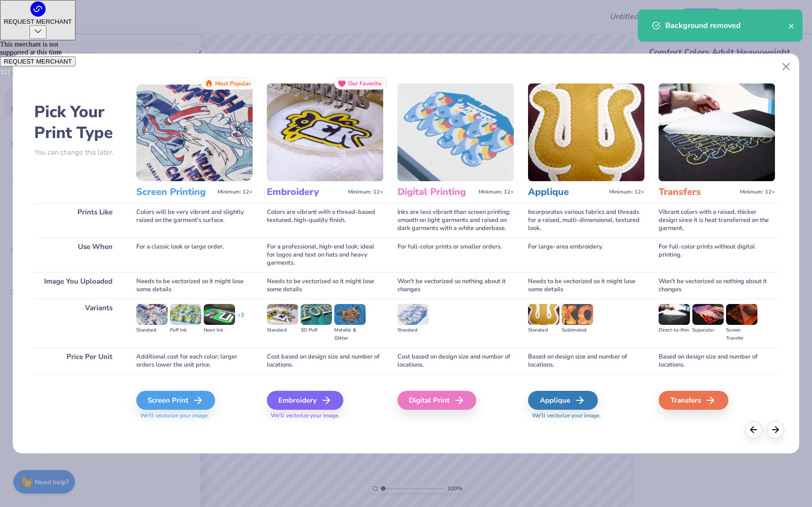  What do you see at coordinates (674, 330) in the screenshot?
I see `div: Direct-to-film` at bounding box center [674, 330].